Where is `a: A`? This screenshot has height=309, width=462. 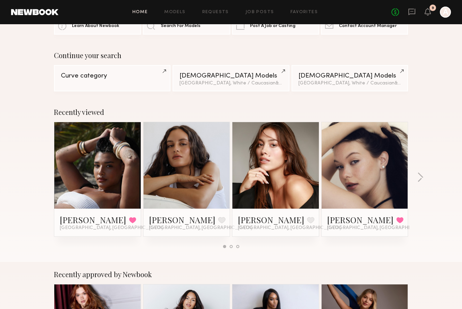 a: A is located at coordinates (445, 12).